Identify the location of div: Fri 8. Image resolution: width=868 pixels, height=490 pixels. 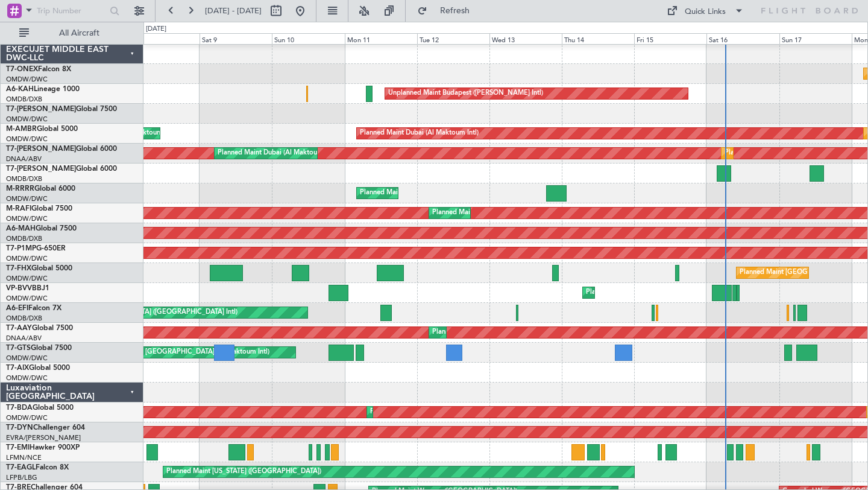
(163, 39).